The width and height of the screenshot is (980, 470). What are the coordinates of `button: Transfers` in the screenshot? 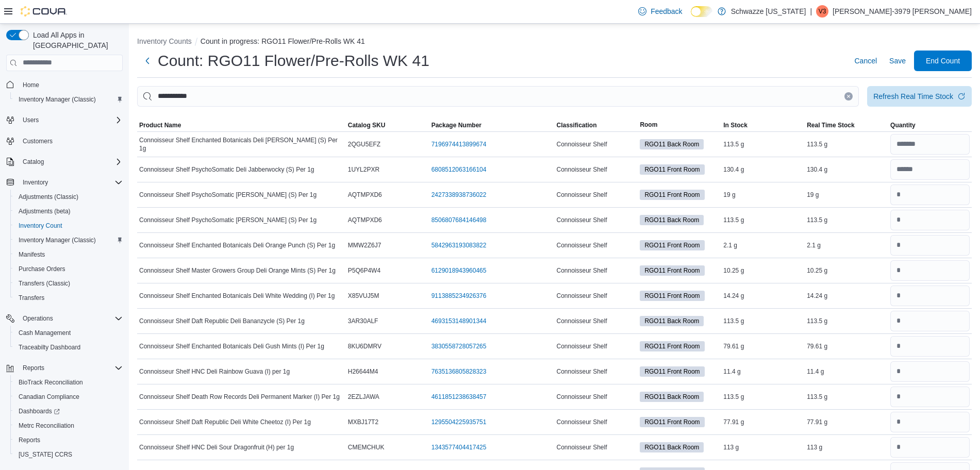 It's located at (69, 298).